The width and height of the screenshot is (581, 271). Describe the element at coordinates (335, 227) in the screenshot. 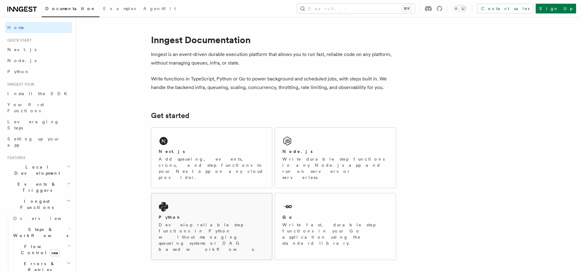

I see `a: GoWrite fast, durable step functions in your Go application using the standard library.` at that location.